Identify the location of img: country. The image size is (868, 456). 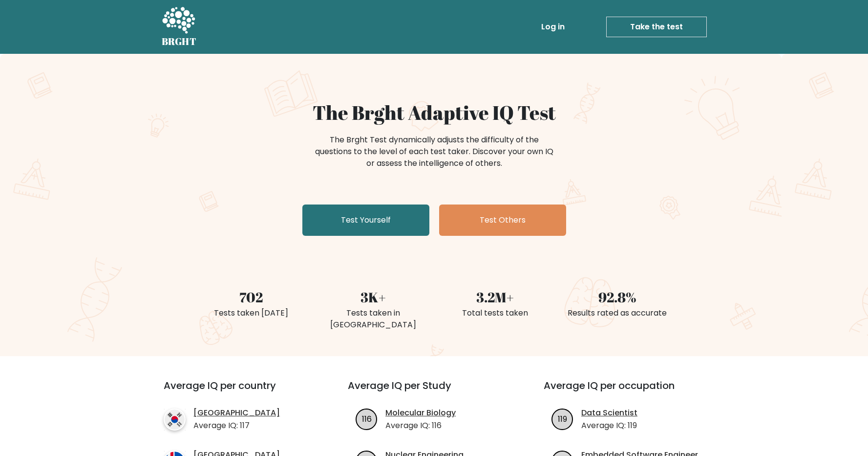
(174, 419).